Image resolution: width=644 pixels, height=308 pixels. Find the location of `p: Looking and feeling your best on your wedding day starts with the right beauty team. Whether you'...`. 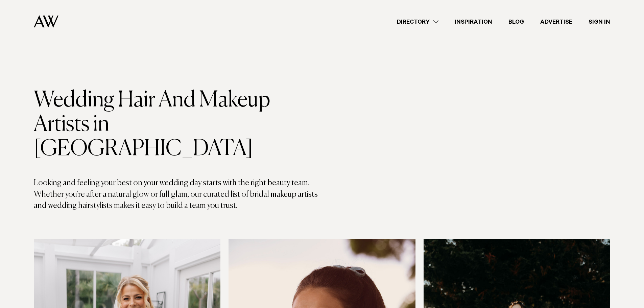

p: Looking and feeling your best on your wedding day starts with the right beauty team. Whether you'... is located at coordinates (178, 194).